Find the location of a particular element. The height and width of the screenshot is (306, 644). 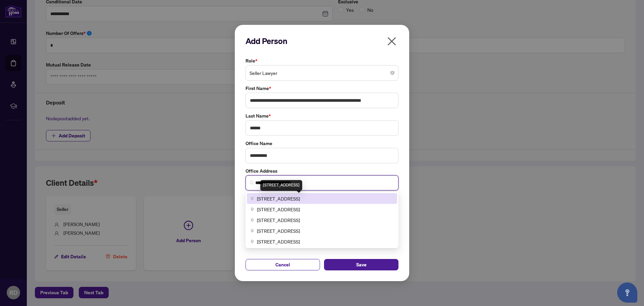

label: First Name is located at coordinates (322, 88).